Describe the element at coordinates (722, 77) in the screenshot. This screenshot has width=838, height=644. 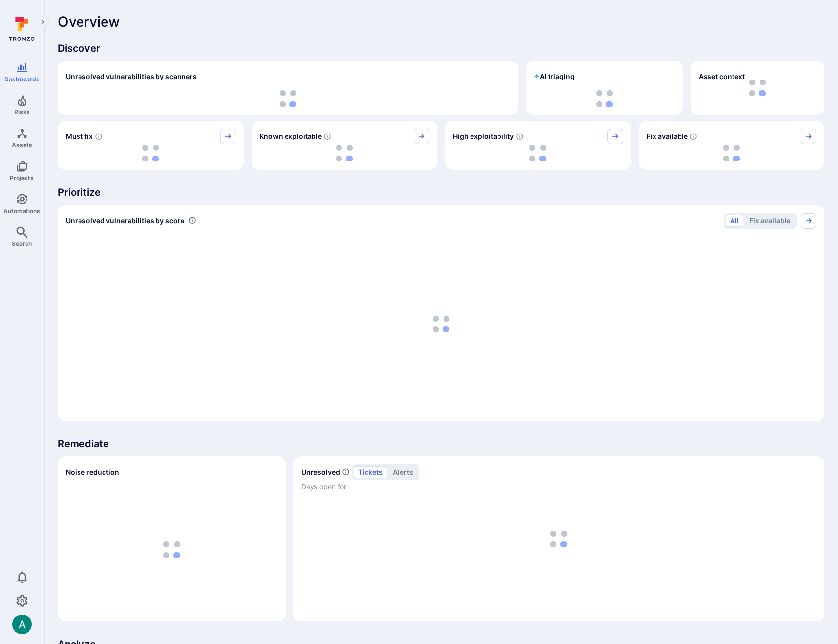
I see `span: Asset context` at that location.